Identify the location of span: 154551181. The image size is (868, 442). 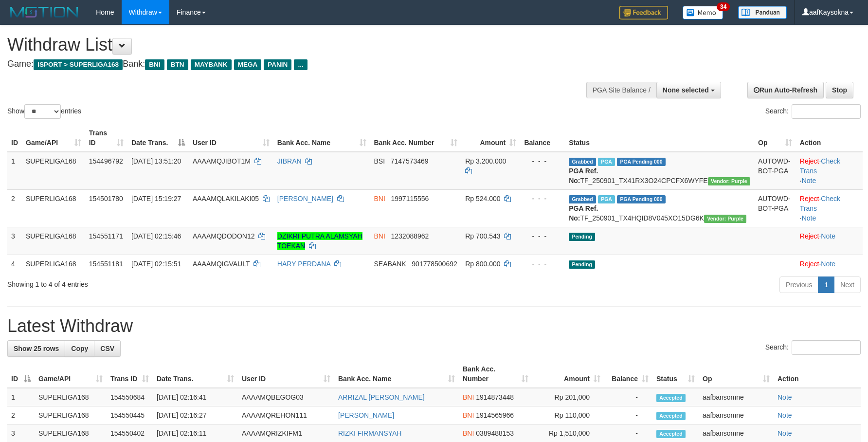
(106, 264).